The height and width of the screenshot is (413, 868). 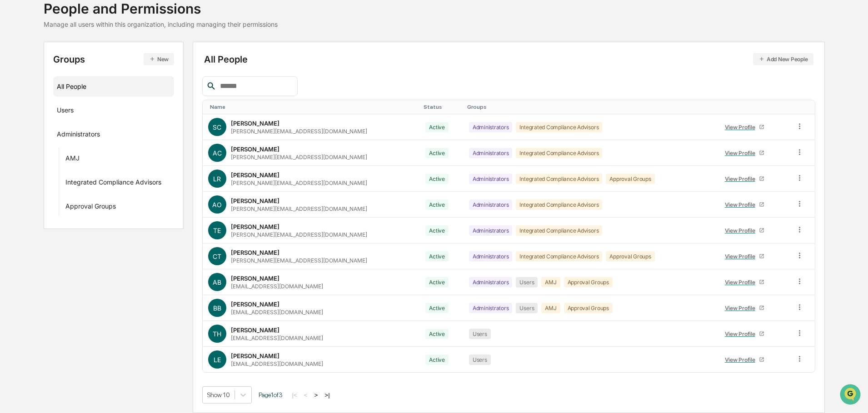 What do you see at coordinates (38, 119) in the screenshot?
I see `span: Preclearance` at bounding box center [38, 119].